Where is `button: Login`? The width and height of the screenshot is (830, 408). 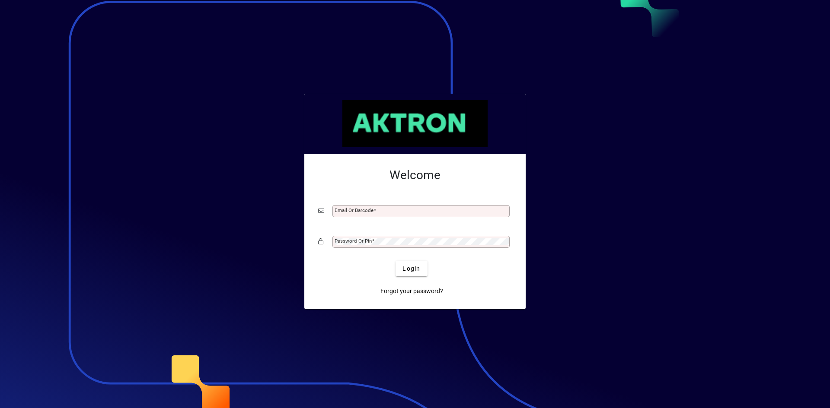
button: Login is located at coordinates (411, 269).